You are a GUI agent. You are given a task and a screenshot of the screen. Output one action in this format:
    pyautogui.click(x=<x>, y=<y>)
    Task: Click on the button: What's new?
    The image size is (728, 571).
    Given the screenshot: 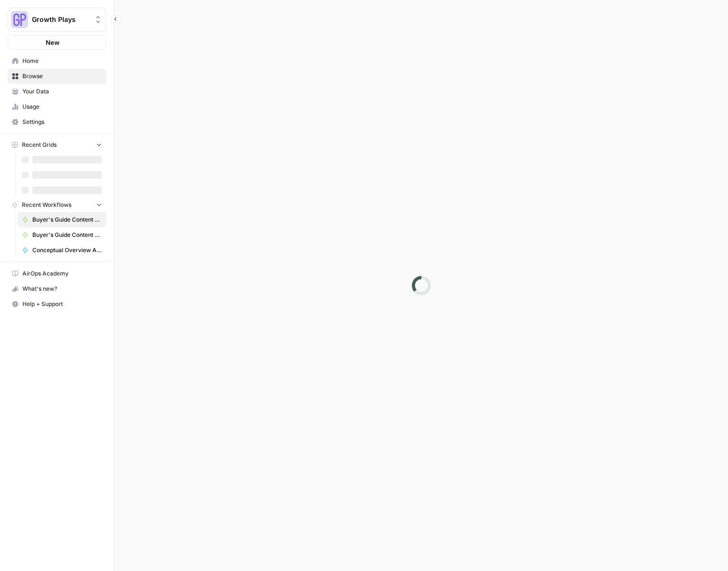 What is the action you would take?
    pyautogui.click(x=57, y=288)
    